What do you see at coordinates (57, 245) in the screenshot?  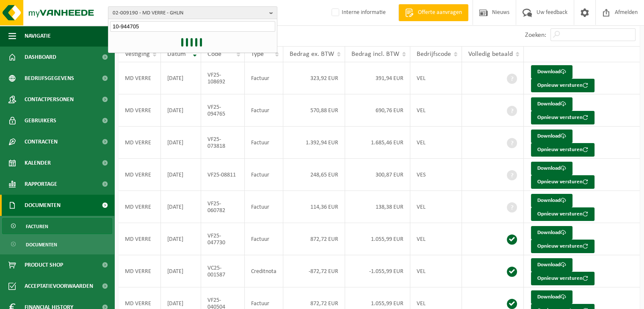 I see `a: Documenten` at bounding box center [57, 245].